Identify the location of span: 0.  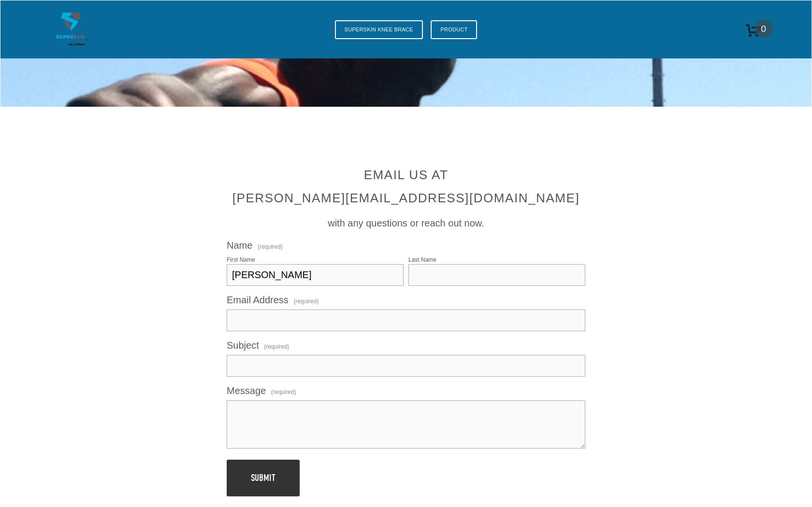
(764, 29).